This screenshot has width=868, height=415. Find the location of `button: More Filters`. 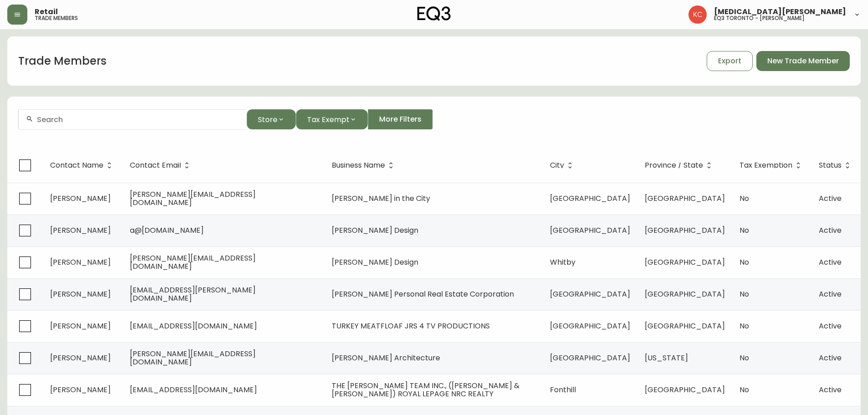

button: More Filters is located at coordinates (400, 119).